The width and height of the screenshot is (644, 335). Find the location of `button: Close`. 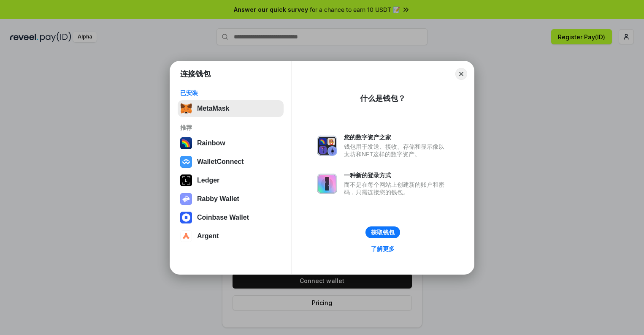

button: Close is located at coordinates (461, 74).